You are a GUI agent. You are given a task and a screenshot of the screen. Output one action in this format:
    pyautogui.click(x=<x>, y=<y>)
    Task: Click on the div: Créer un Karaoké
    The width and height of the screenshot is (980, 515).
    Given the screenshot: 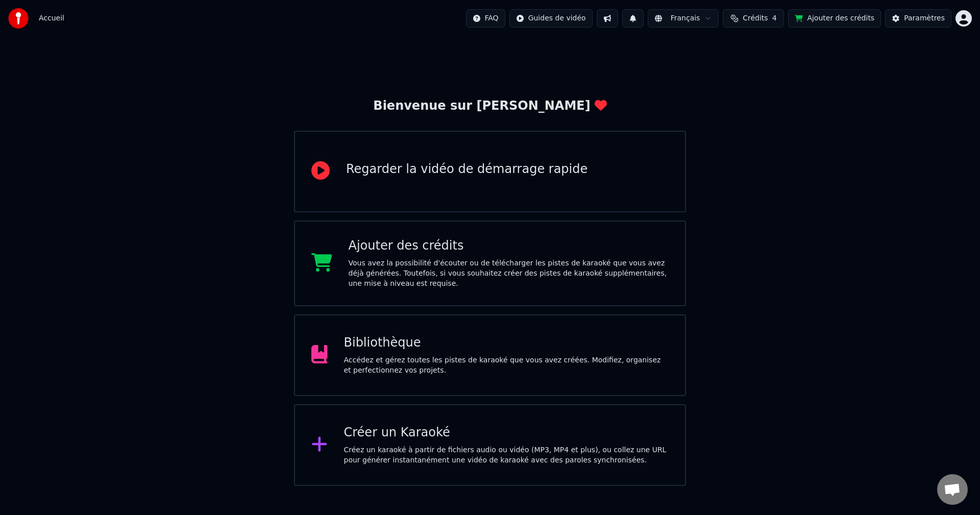 What is the action you would take?
    pyautogui.click(x=506, y=433)
    